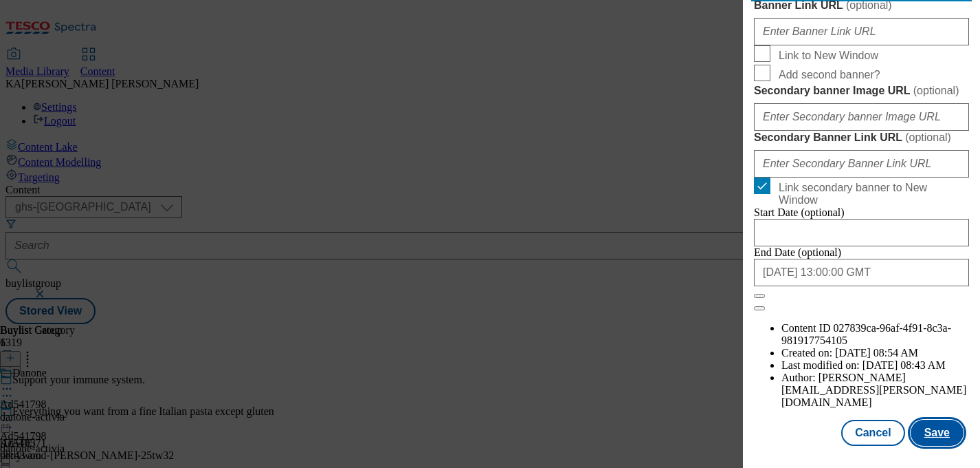 This screenshot has height=468, width=980. What do you see at coordinates (861, 164) in the screenshot?
I see `input: Enter Secondary Banner Link URL` at bounding box center [861, 164].